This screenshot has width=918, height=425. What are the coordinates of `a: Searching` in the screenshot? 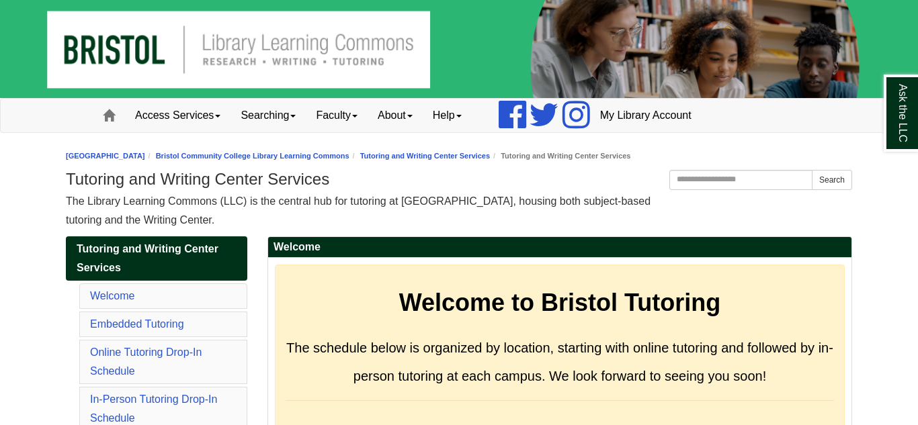 It's located at (268, 116).